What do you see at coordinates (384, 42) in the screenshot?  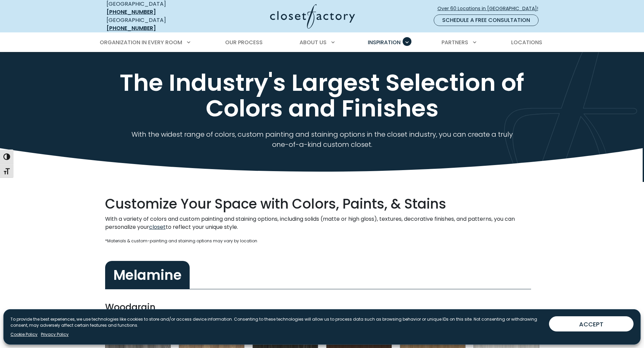 I see `span: Inspiration` at bounding box center [384, 42].